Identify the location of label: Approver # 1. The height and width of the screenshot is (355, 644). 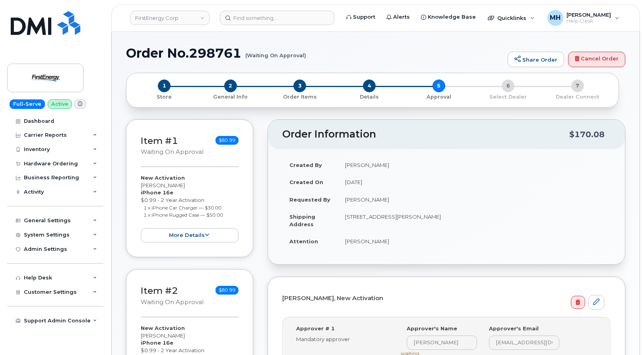
(315, 329).